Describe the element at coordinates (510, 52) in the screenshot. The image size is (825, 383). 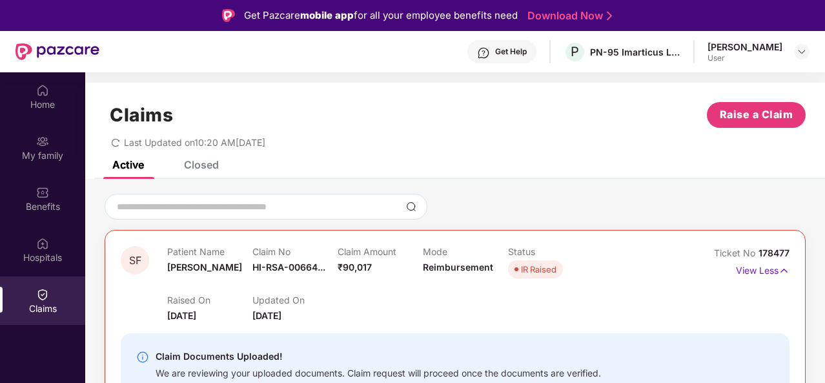
I see `div: Get Help` at that location.